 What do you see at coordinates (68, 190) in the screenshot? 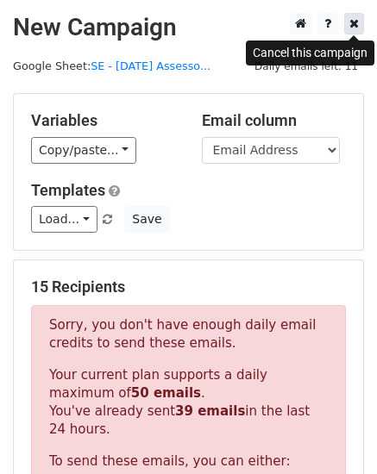
I see `a: Templates` at bounding box center [68, 190].